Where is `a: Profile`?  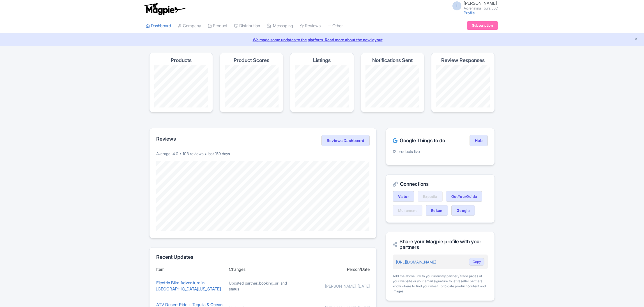
a: Profile is located at coordinates (469, 12).